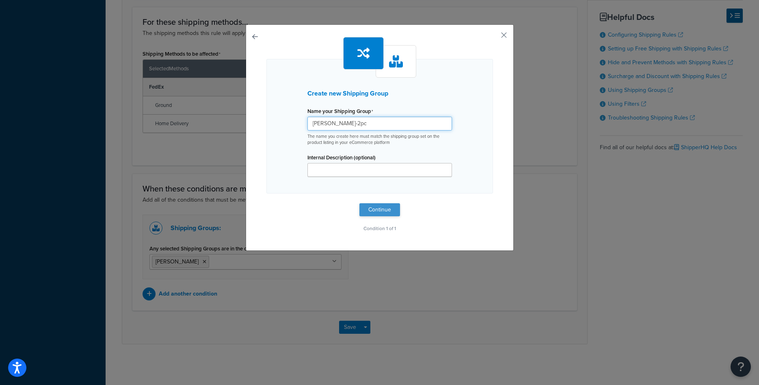 Image resolution: width=759 pixels, height=385 pixels. I want to click on label: Name your Shipping Group, so click(340, 111).